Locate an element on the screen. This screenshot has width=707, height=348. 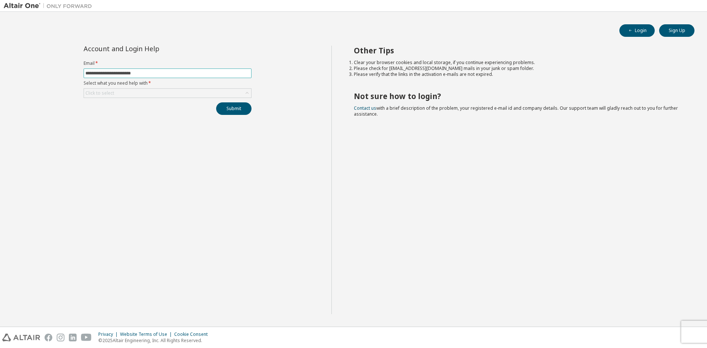
img: instagram.svg is located at coordinates (60, 337).